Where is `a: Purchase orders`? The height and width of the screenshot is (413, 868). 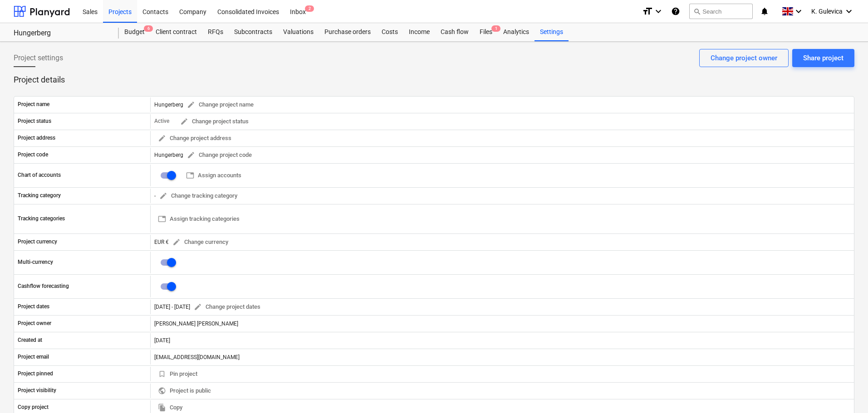
a: Purchase orders is located at coordinates (348, 32).